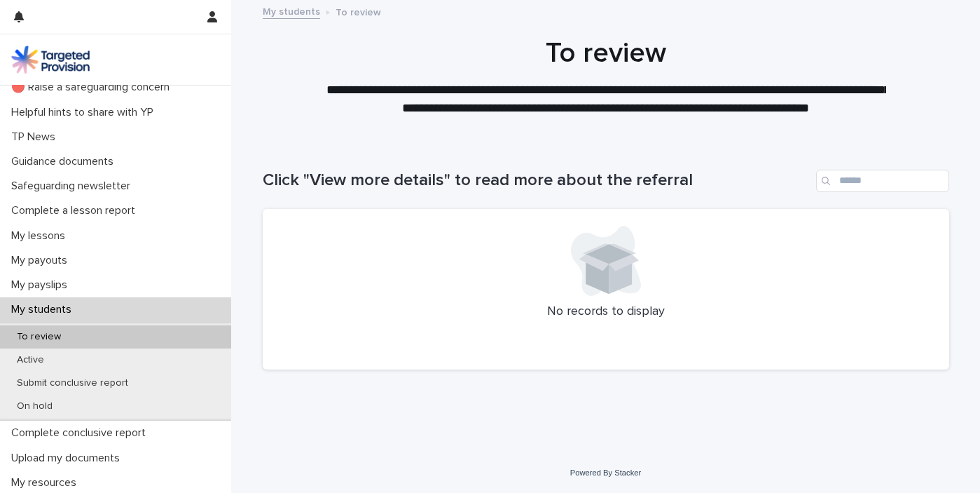 This screenshot has height=493, width=980. I want to click on p: Guidance documents, so click(65, 161).